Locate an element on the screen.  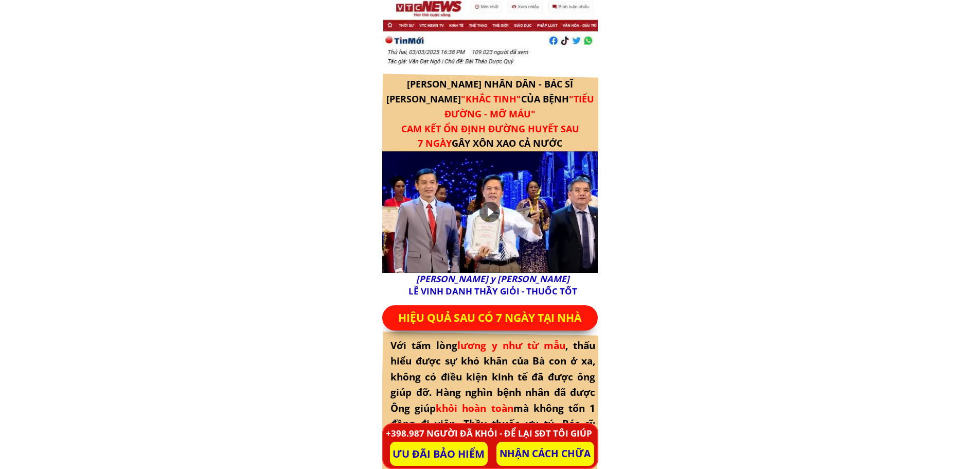
p: NHẬN CÁCH CHỮA is located at coordinates (545, 453).